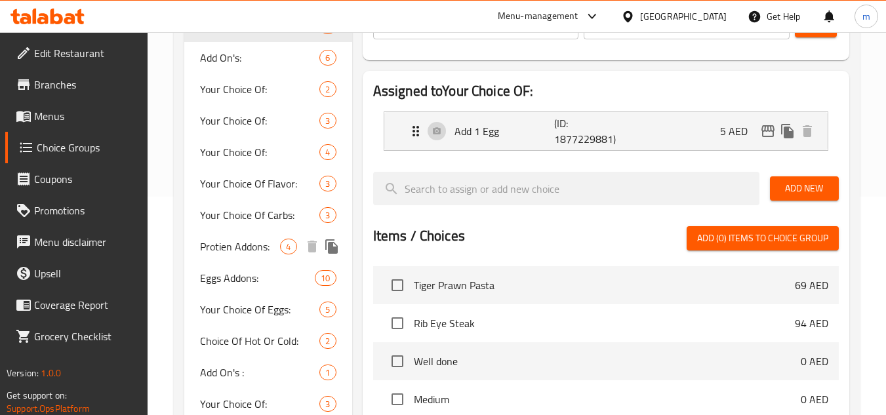 The height and width of the screenshot is (415, 886). Describe the element at coordinates (587, 131) in the screenshot. I see `p: (ID: 1877229881)` at that location.